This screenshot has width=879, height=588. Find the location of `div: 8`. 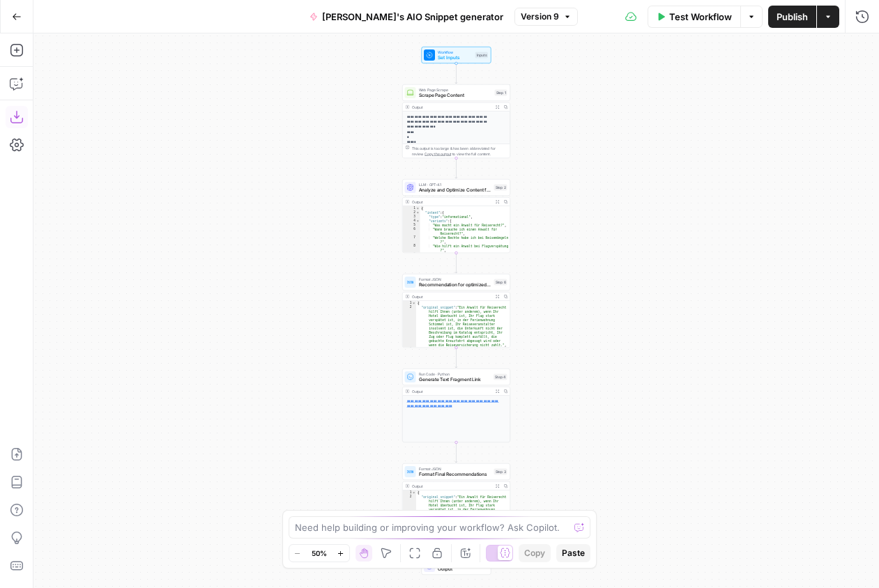

div: 8 is located at coordinates (411, 248).